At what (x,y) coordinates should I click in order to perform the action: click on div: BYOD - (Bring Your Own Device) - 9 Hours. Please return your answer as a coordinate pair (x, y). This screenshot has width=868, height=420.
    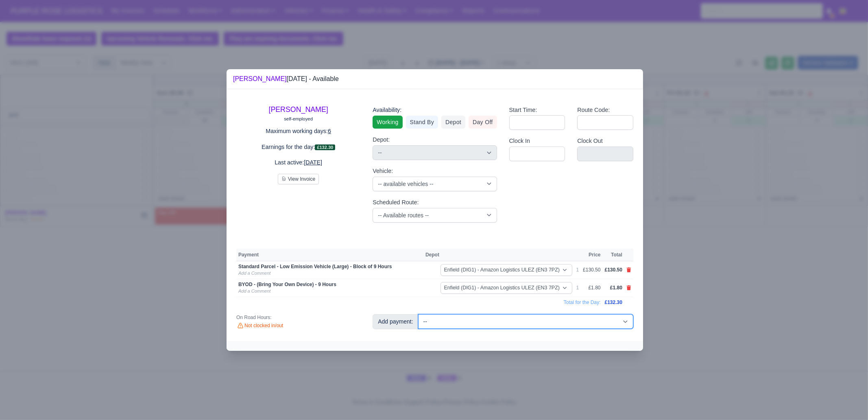
    Looking at the image, I should click on (330, 284).